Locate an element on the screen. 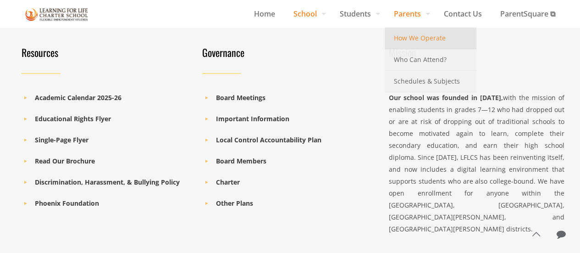 This screenshot has height=253, width=580. span: Students is located at coordinates (358, 14).